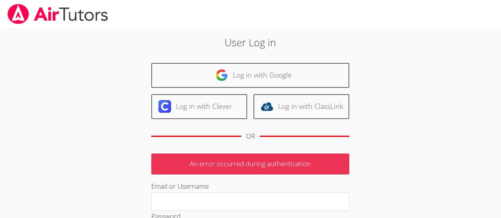  What do you see at coordinates (165, 107) in the screenshot?
I see `img: clever-logo-6eab21bc6e7a338710f1a6ff85c0baf02591cd810cc4098c63d3a4b26e2feb20.svg` at bounding box center [165, 107].